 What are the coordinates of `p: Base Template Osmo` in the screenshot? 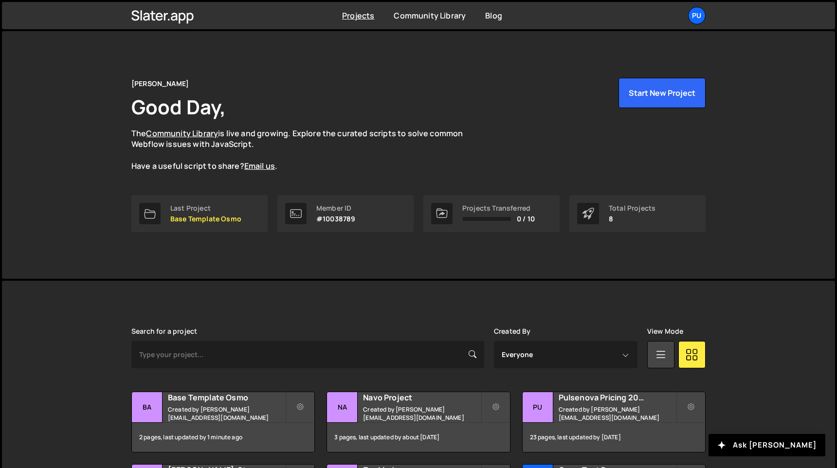 It's located at (206, 219).